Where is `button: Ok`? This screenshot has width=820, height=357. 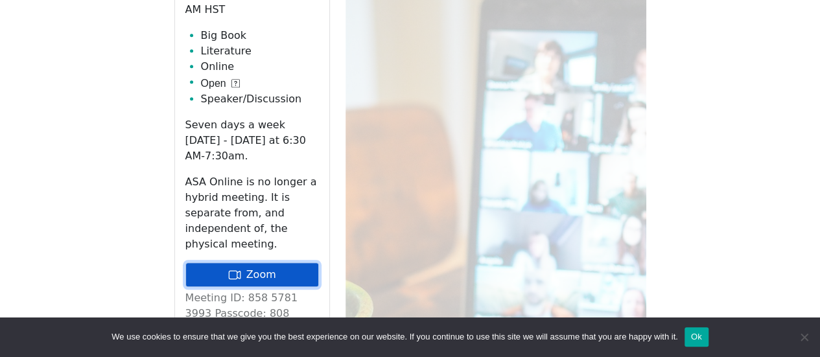 button: Ok is located at coordinates (696, 337).